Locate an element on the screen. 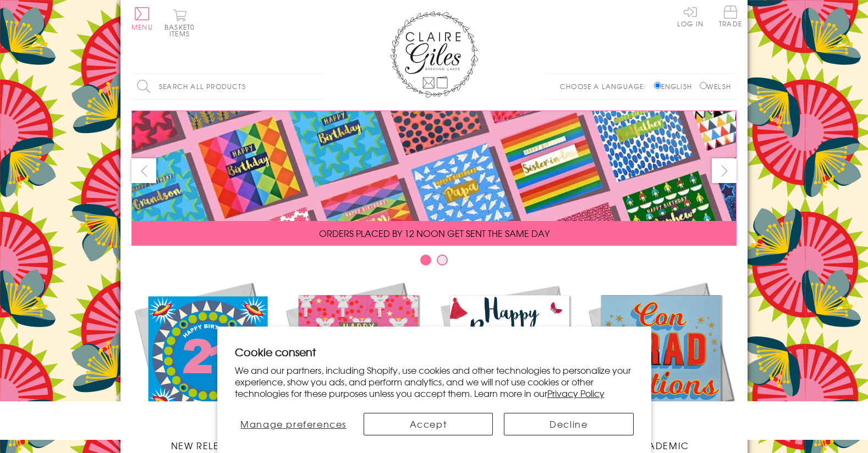  label: English is located at coordinates (676, 86).